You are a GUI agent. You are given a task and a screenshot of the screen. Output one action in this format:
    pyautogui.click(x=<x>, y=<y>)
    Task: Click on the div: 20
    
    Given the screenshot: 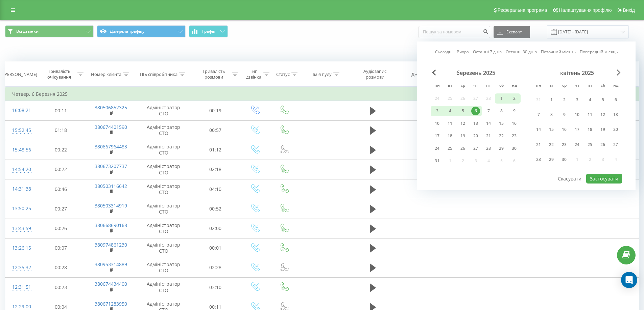 What is the action you would take?
    pyautogui.click(x=475, y=136)
    